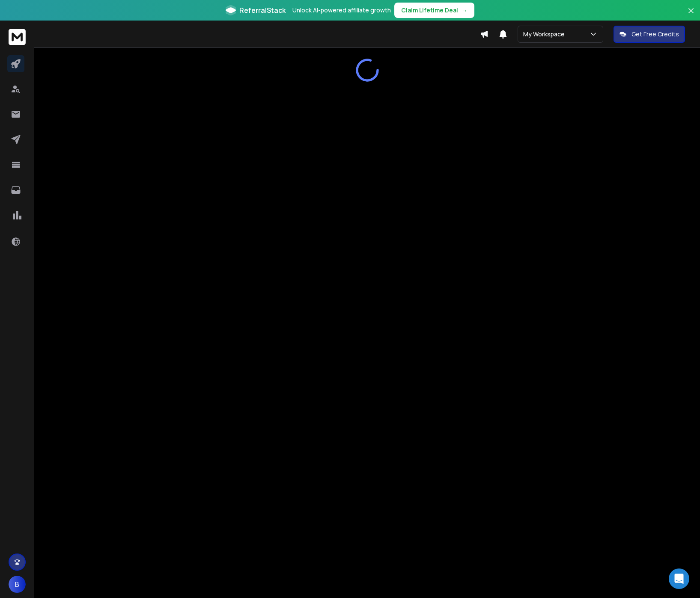  What do you see at coordinates (434, 10) in the screenshot?
I see `button: Claim Lifetime Deal→` at bounding box center [434, 10].